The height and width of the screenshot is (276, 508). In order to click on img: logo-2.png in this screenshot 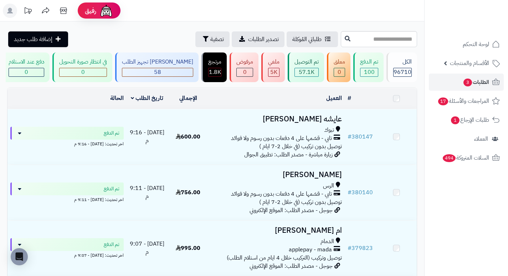, I will do `click(480, 20)`.